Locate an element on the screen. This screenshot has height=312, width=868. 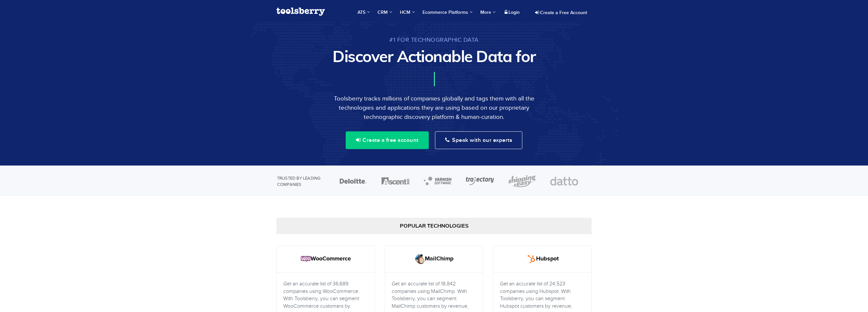
a: More is located at coordinates (488, 13).